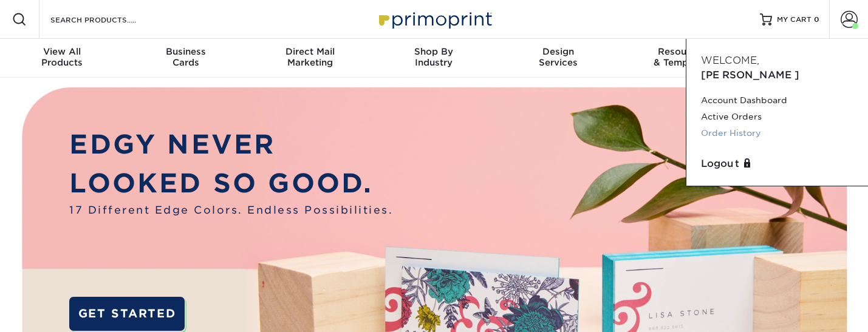 This screenshot has width=868, height=332. Describe the element at coordinates (777, 133) in the screenshot. I see `a: Order History` at that location.